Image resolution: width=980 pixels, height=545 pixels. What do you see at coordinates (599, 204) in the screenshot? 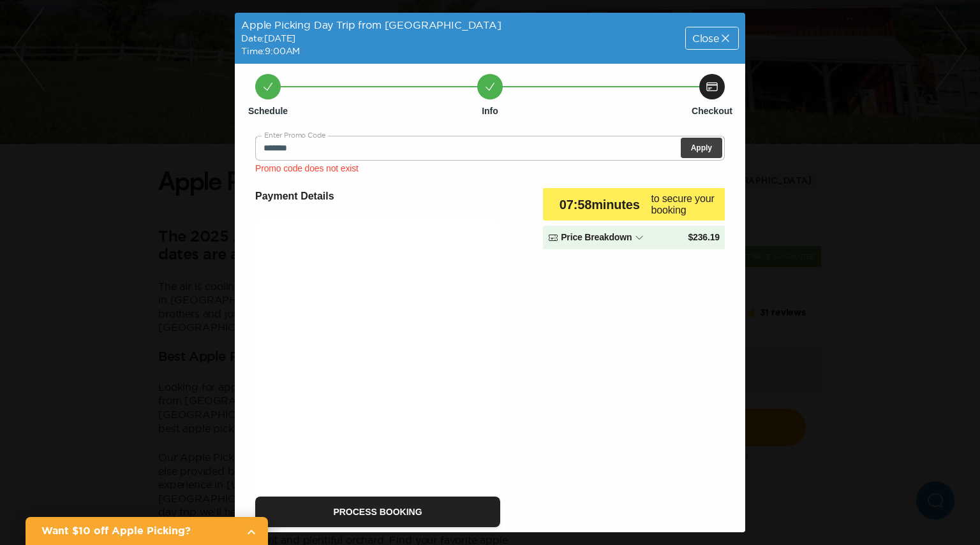
I see `p: 07 : 58 minutes` at bounding box center [599, 204].